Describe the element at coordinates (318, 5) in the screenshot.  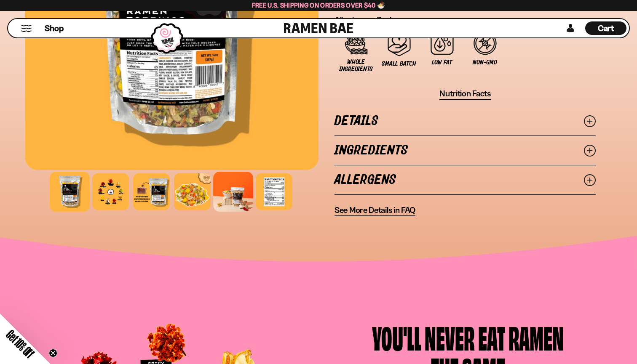
I see `span: Free U.S. Shipping on Orders over $40 🍜` at that location.